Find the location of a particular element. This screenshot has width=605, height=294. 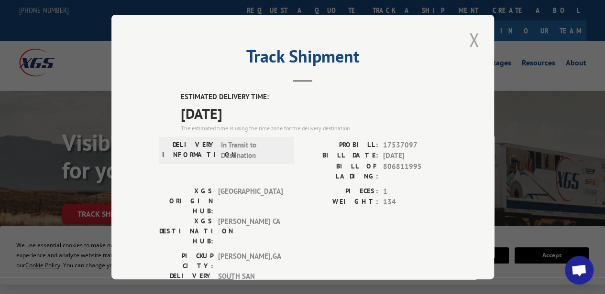

label: DELIVERY INFORMATION: is located at coordinates (189, 150).